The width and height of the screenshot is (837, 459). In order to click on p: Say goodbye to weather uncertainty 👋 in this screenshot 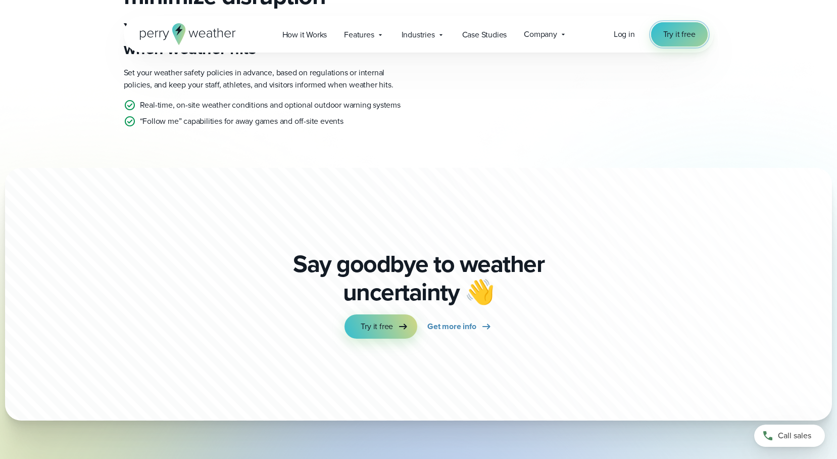, I will do `click(419, 278)`.